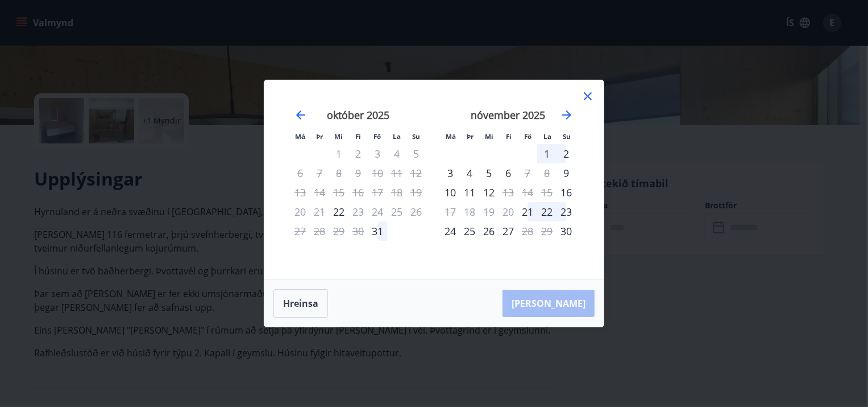  I want to click on td: Not available. laugardagur, 29. nóvember 2025, so click(547, 231).